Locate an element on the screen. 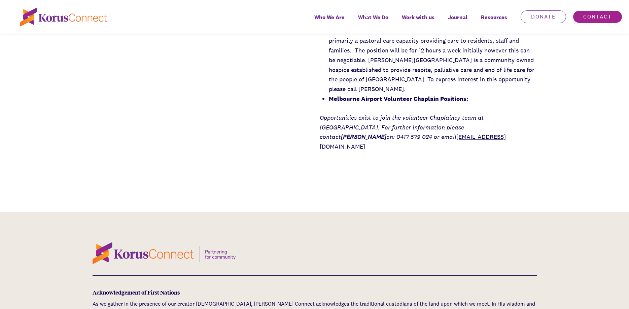 The height and width of the screenshot is (309, 629). span: Who We Are is located at coordinates (329, 17).